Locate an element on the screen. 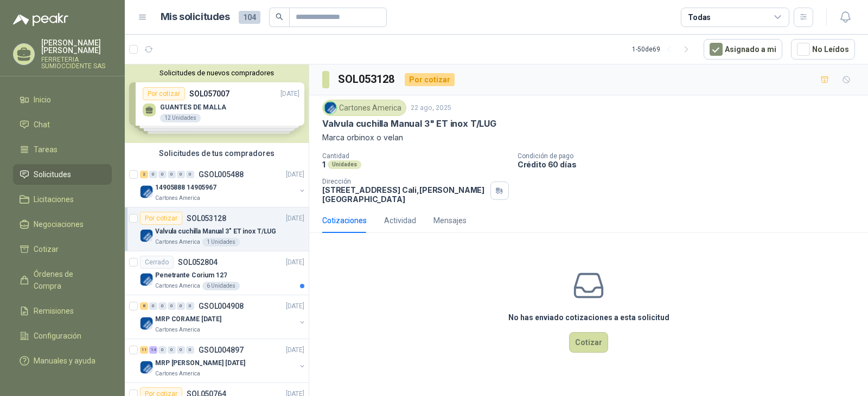 The height and width of the screenshot is (396, 868). span: 104 is located at coordinates (250, 17).